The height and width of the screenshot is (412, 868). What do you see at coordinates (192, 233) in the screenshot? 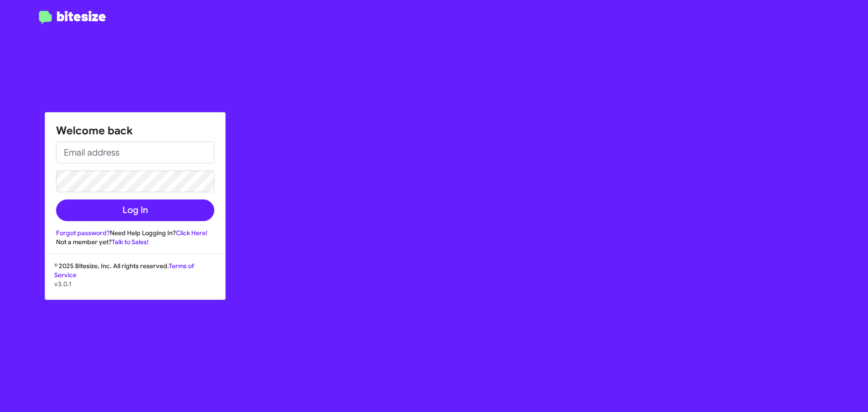
I see `a: Click Here!` at bounding box center [192, 233].